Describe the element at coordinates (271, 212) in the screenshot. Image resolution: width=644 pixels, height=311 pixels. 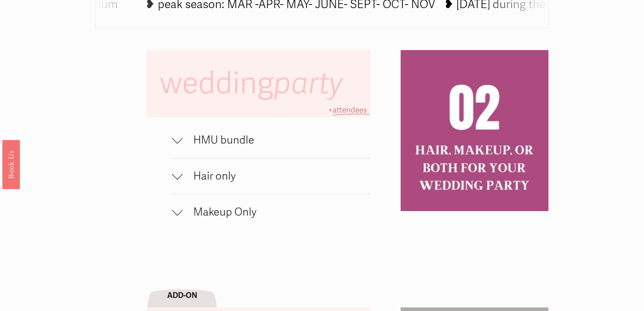
I see `button: Makeup Only` at that location.